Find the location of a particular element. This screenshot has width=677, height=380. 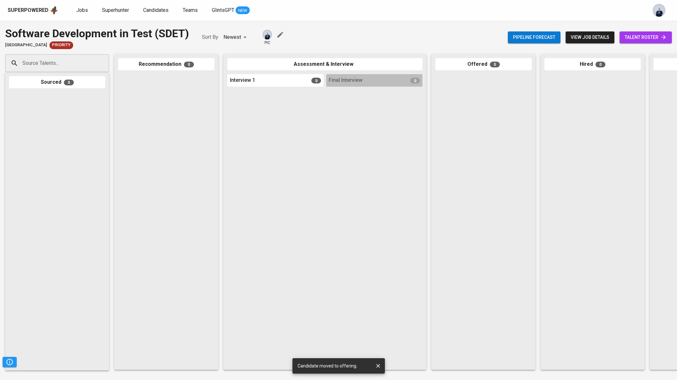

a: GlintsGPT NEW is located at coordinates (231, 10).